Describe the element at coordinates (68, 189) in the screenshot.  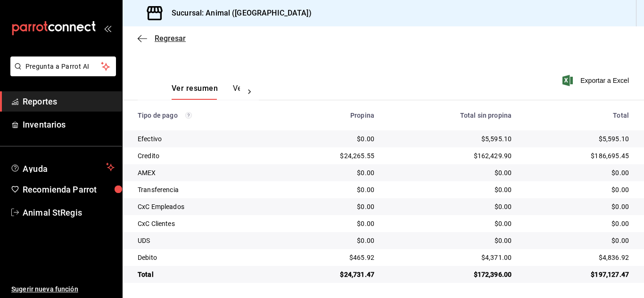
I see `span: Recomienda Parrot` at that location.